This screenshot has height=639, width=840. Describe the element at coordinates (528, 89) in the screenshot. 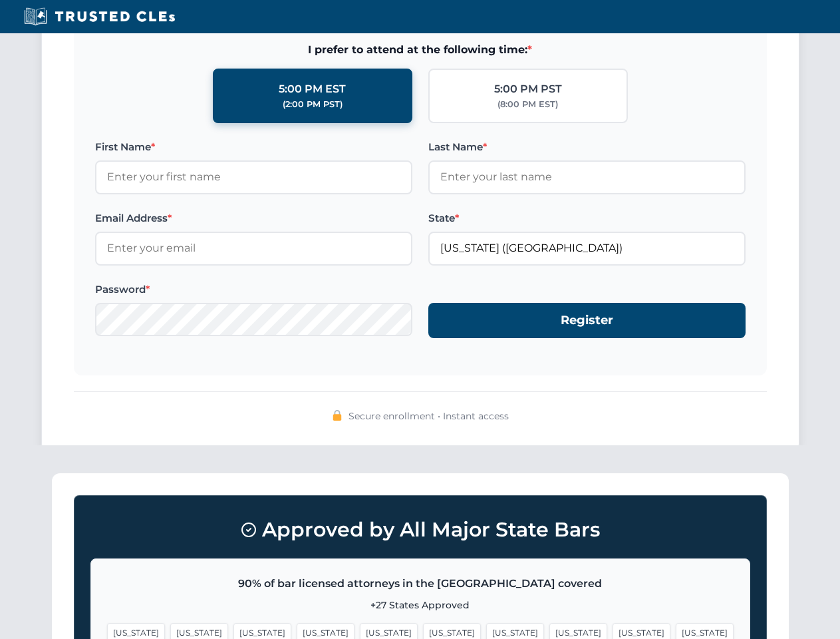

I see `div: 5:00 PM PST` at that location.